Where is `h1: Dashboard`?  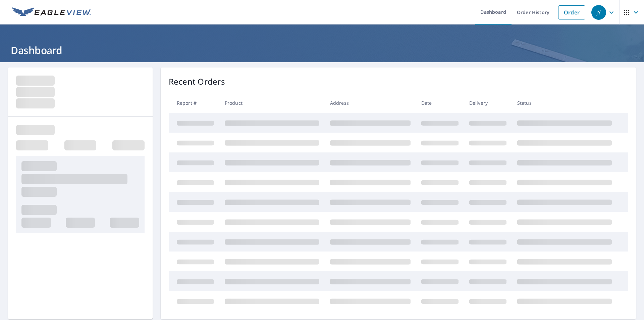
h1: Dashboard is located at coordinates (322, 50).